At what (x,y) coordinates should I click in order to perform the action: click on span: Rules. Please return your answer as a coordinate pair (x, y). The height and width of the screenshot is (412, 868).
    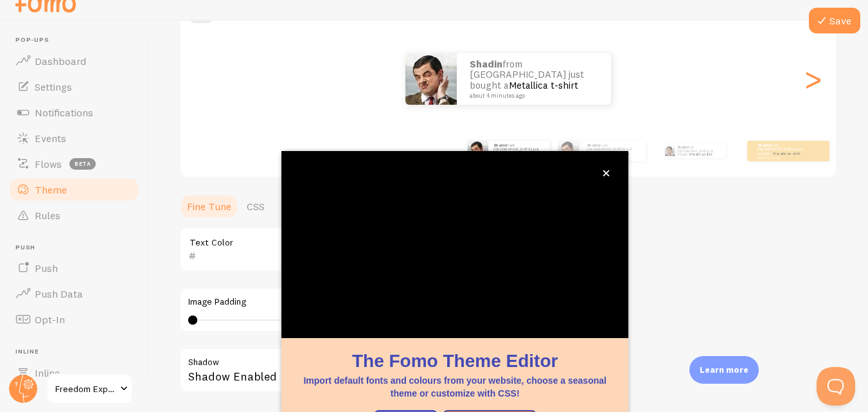
    Looking at the image, I should click on (47, 216).